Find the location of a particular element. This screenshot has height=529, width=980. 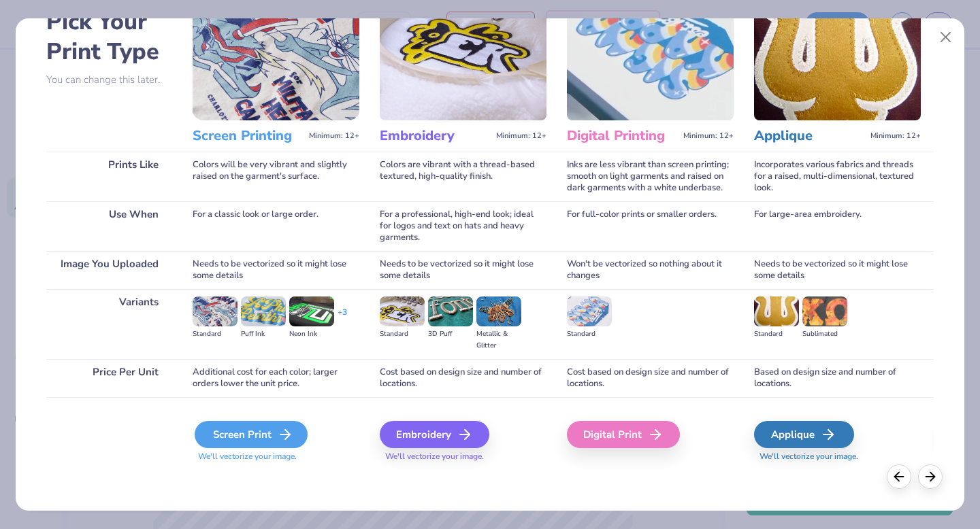

button: Close is located at coordinates (945, 37).